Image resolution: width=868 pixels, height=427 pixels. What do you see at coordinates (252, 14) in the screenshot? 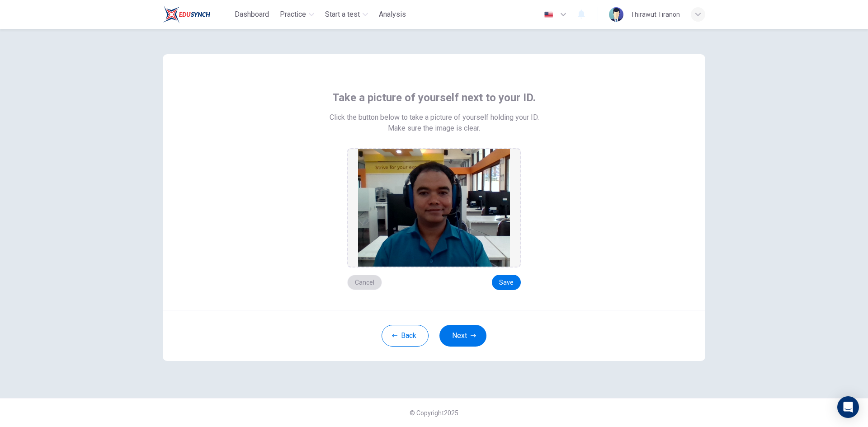
I see `a: Dashboard` at bounding box center [252, 14].